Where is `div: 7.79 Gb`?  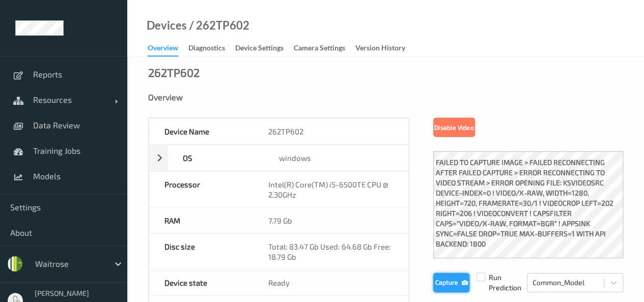 div: 7.79 Gb is located at coordinates (330, 221).